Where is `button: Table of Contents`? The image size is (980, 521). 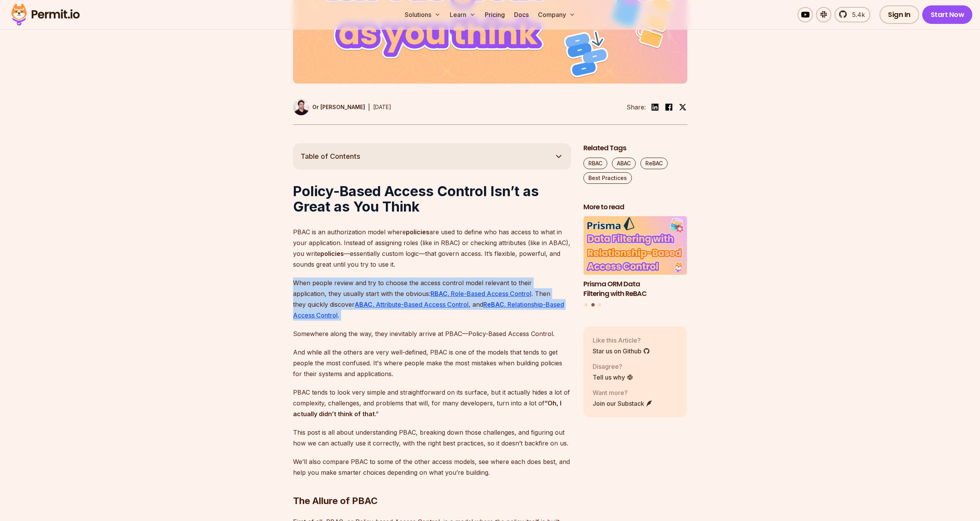 button: Table of Contents is located at coordinates (432, 157).